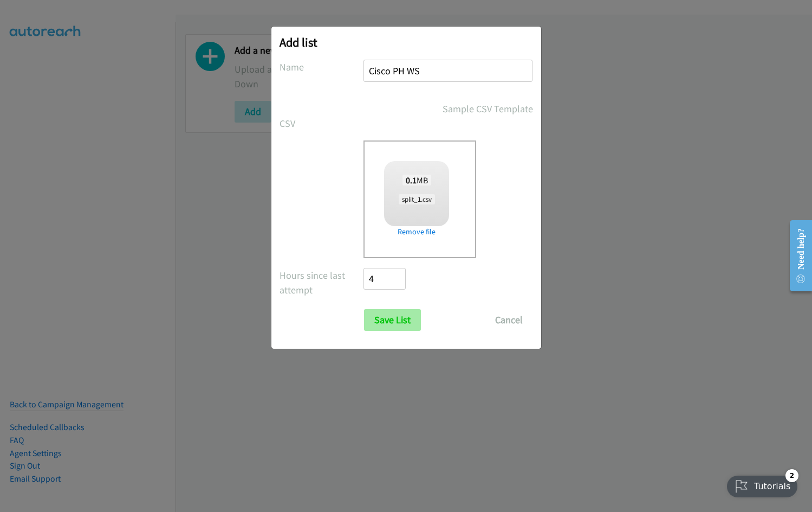  What do you see at coordinates (72, 11) in the screenshot?
I see `upt-list-badge: 2` at bounding box center [72, 11].